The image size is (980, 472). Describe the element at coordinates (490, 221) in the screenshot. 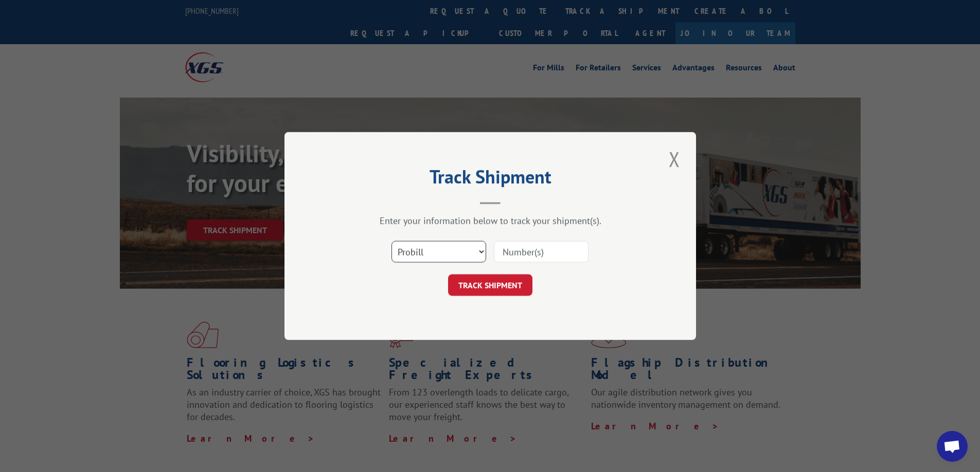

I see `div: Enter your information below to track your shipment(s).` at that location.